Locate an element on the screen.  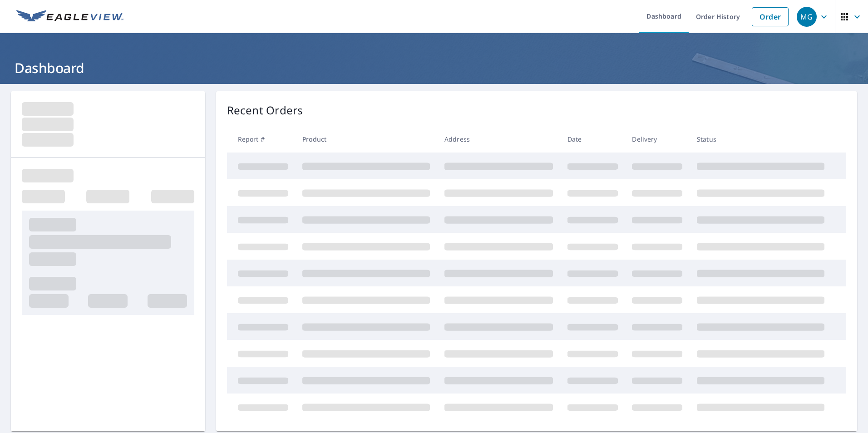
img: EV Logo is located at coordinates (70, 17).